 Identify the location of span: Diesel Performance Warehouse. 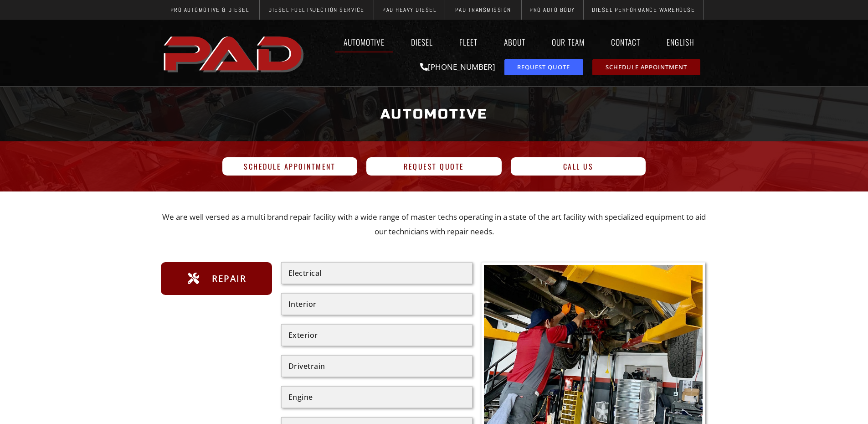
(643, 9).